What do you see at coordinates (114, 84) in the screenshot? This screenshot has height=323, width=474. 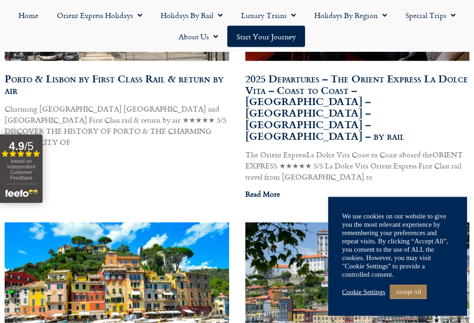 I see `a: Porto & Lisbon by First Class Rail & return by air` at bounding box center [114, 84].